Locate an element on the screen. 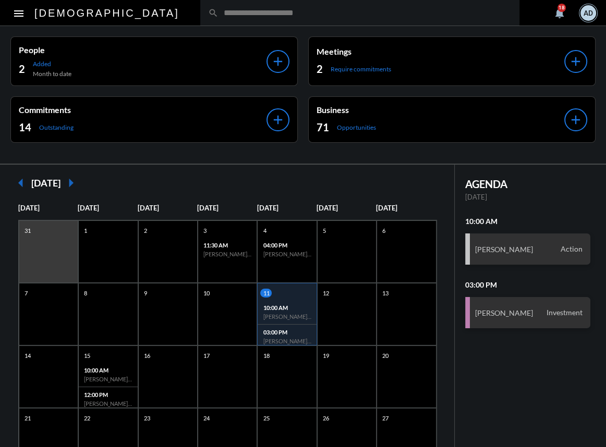 The width and height of the screenshot is (606, 447). p: 15 is located at coordinates (87, 355).